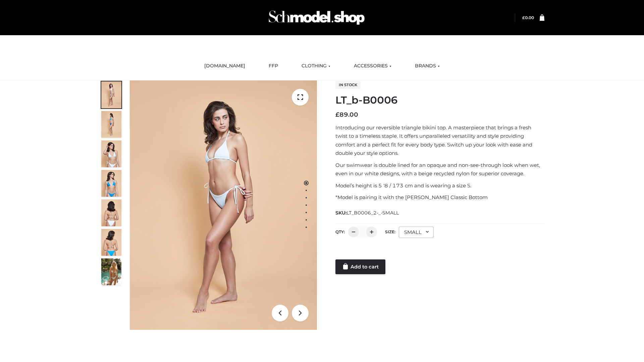  Describe the element at coordinates (372, 213) in the screenshot. I see `span: LT_B0006_2-_-SMALL` at that location.